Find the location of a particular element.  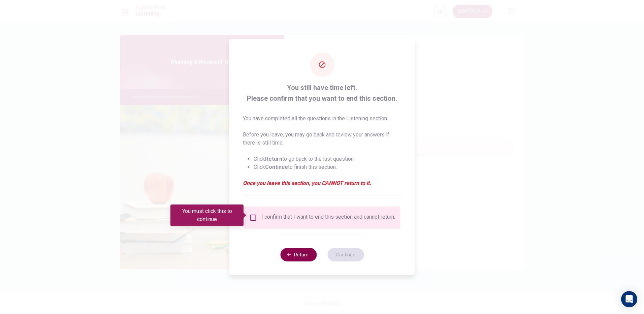

div: I confirm that I want to end this section and cannot return. is located at coordinates (328, 218).